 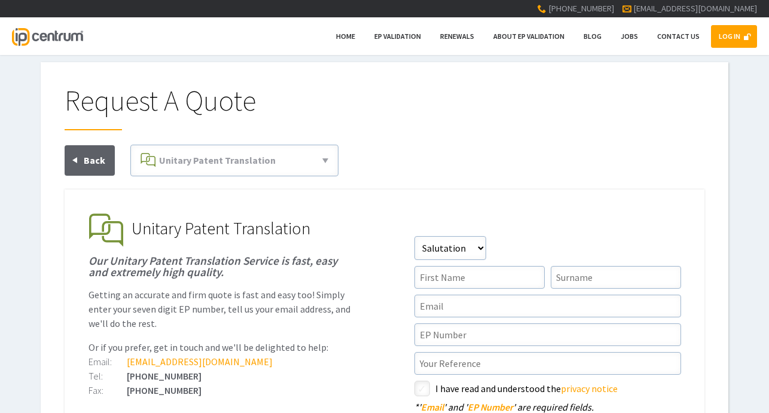 I want to click on a: Blog, so click(x=593, y=36).